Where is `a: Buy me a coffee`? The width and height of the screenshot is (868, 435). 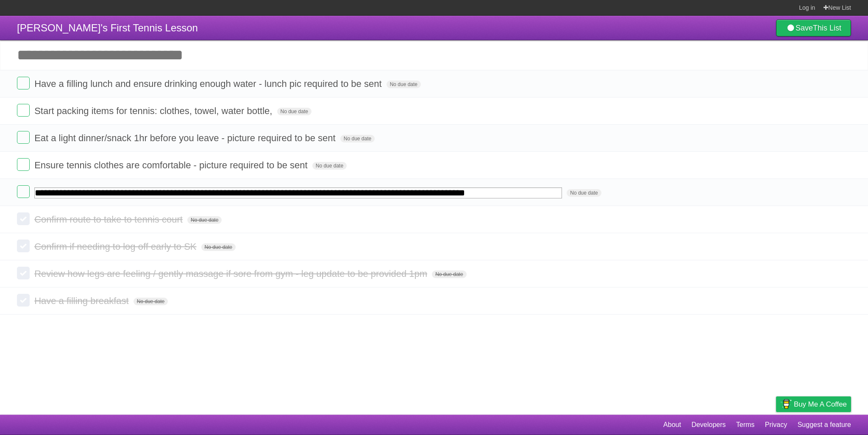
a: Buy me a coffee is located at coordinates (813, 404).